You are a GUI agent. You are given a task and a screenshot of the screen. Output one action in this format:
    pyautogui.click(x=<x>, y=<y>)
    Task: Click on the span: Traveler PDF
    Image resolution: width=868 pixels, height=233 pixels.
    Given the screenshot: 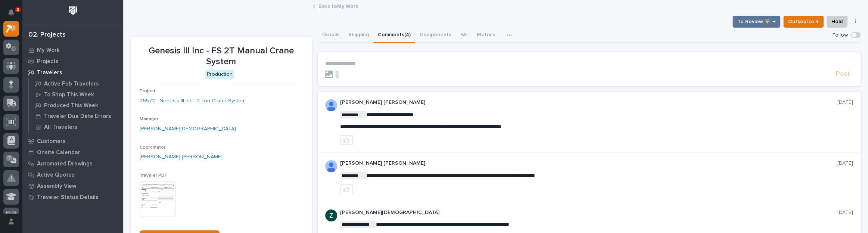 What is the action you would take?
    pyautogui.click(x=153, y=175)
    